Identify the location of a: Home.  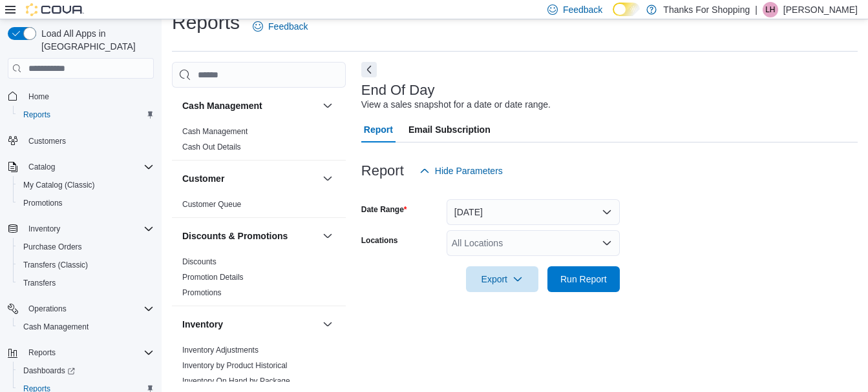
(39, 97).